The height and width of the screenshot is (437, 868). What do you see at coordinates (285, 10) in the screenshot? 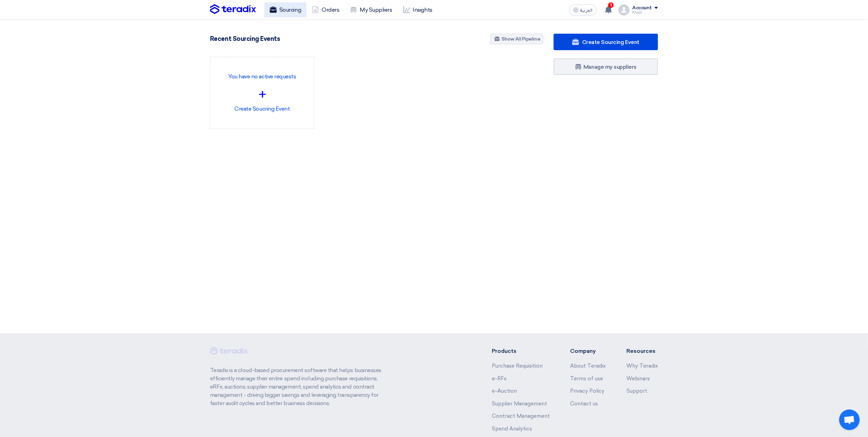
I see `a: Sourcing` at bounding box center [285, 10].